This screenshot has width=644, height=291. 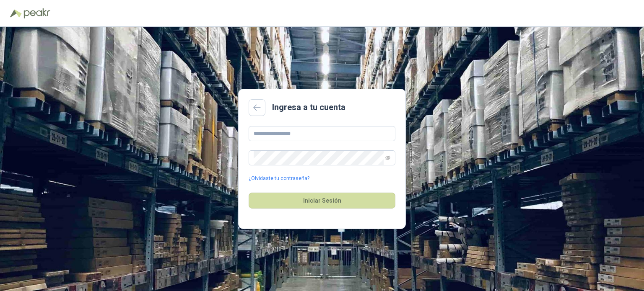 I want to click on img: Peakr, so click(x=37, y=14).